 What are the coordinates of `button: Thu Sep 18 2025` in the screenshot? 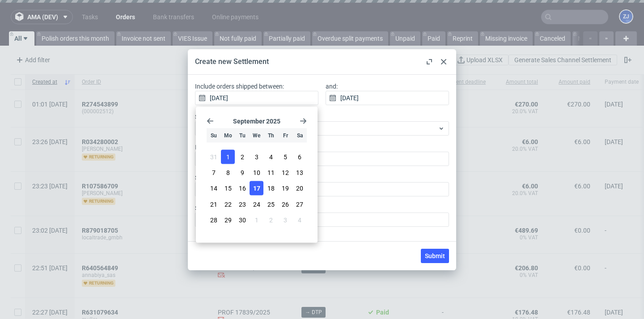 It's located at (271, 188).